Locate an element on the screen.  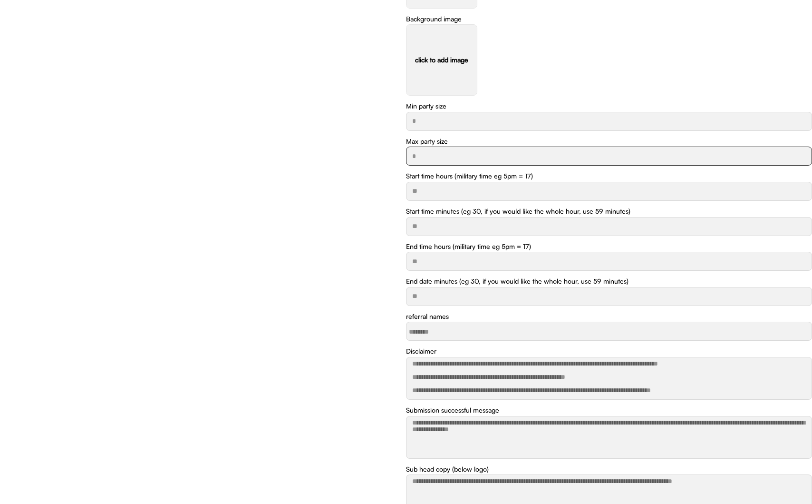
div: Submission successful message is located at coordinates (453, 410).